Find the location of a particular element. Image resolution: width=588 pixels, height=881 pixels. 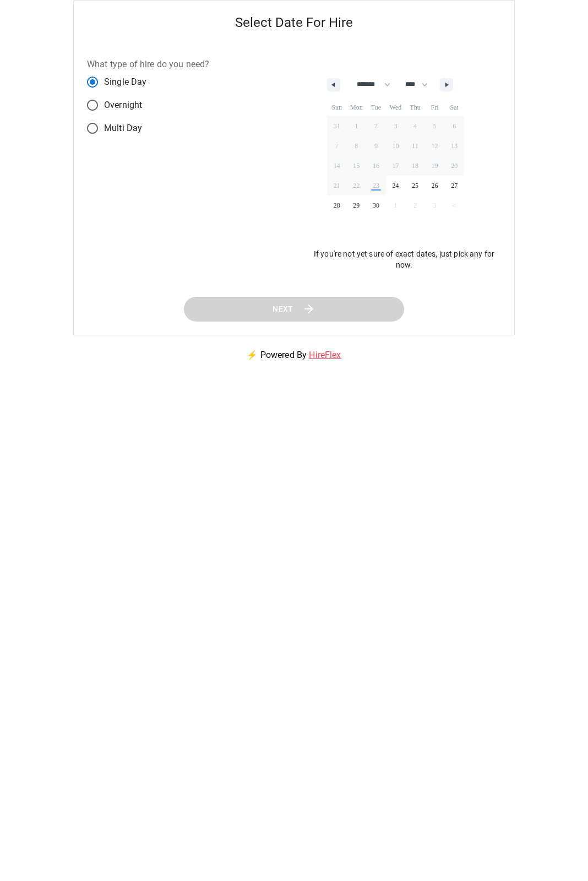

button: 16 is located at coordinates (376, 166).